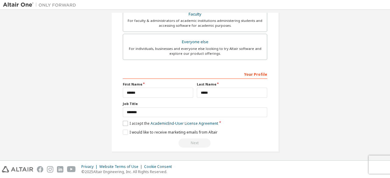 The width and height of the screenshot is (390, 178). What do you see at coordinates (195, 104) in the screenshot?
I see `label: Job Title` at bounding box center [195, 104].